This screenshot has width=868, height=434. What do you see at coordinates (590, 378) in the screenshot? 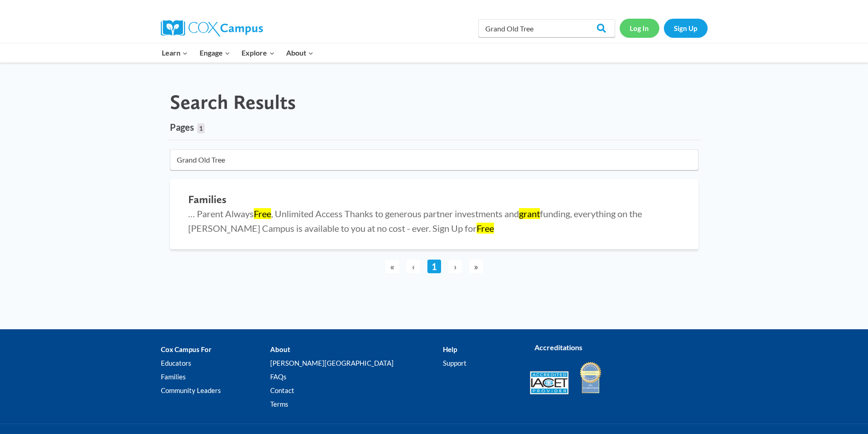
I see `img: IDA Accredited` at bounding box center [590, 378].